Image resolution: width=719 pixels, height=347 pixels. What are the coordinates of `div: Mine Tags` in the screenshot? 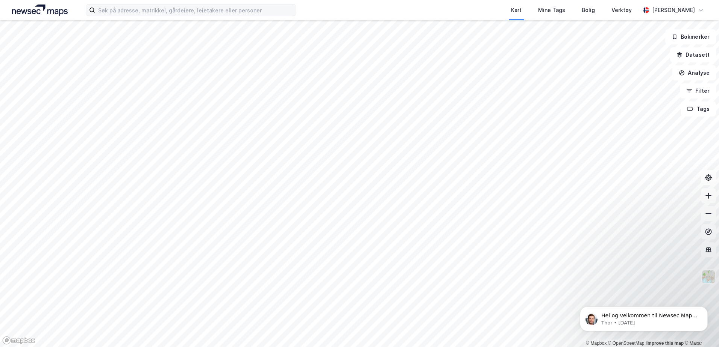 It's located at (552, 10).